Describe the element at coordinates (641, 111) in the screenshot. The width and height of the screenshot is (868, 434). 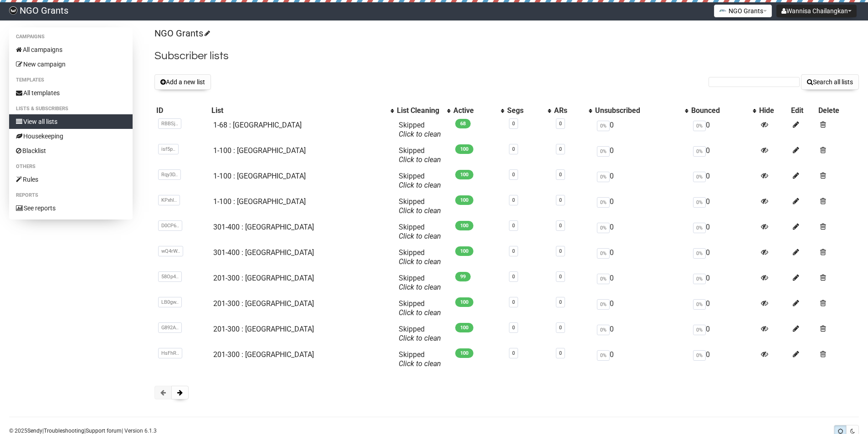
I see `th: Unsubscribed: No sort applied, activate to apply an ascending sort` at that location.